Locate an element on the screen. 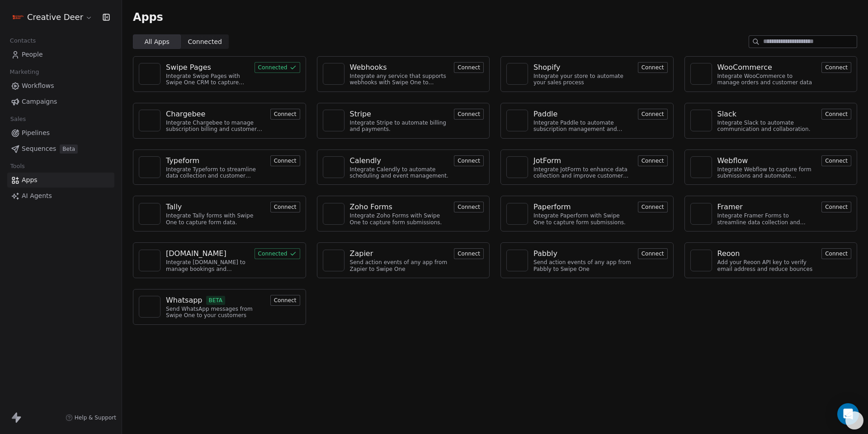  a: WooCommerce is located at coordinates (767, 68).